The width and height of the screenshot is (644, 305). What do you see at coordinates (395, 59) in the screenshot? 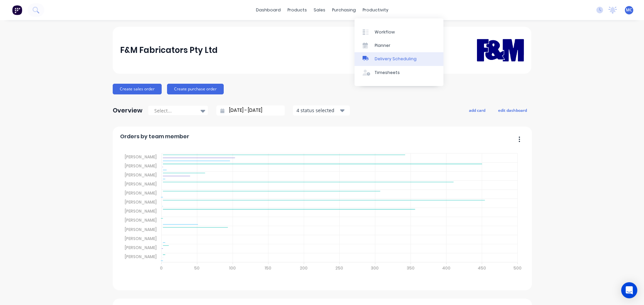
I see `div: Delivery Scheduling` at bounding box center [395, 59].